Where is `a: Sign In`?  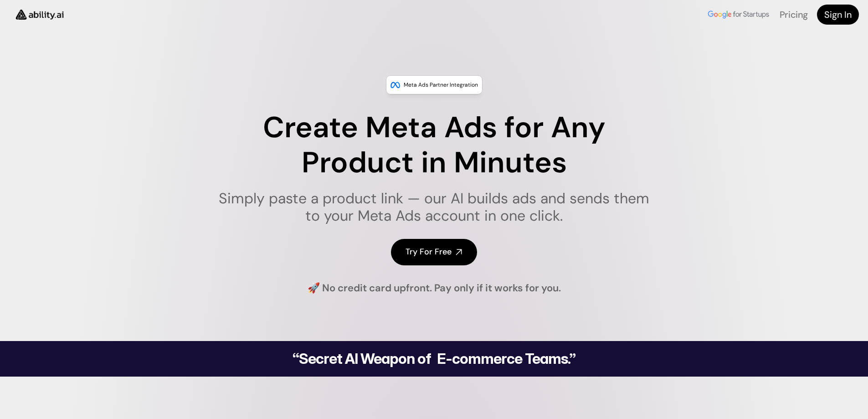 a: Sign In is located at coordinates (838, 15).